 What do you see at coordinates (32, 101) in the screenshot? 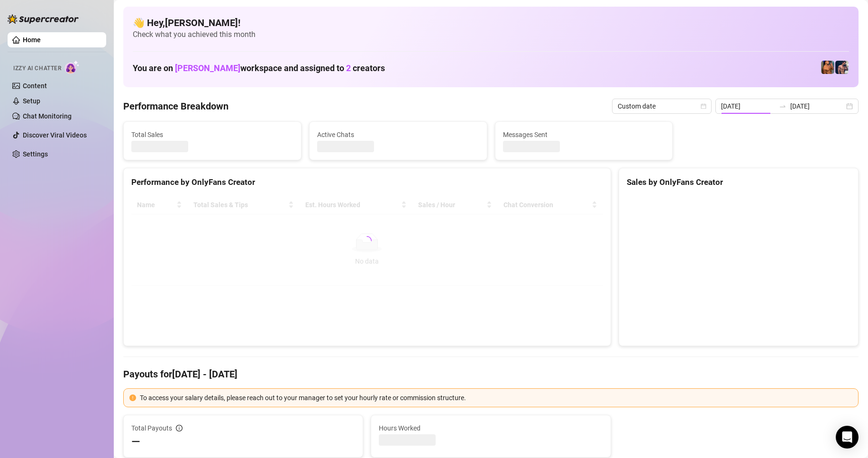
I see `a: Setup` at bounding box center [32, 101].